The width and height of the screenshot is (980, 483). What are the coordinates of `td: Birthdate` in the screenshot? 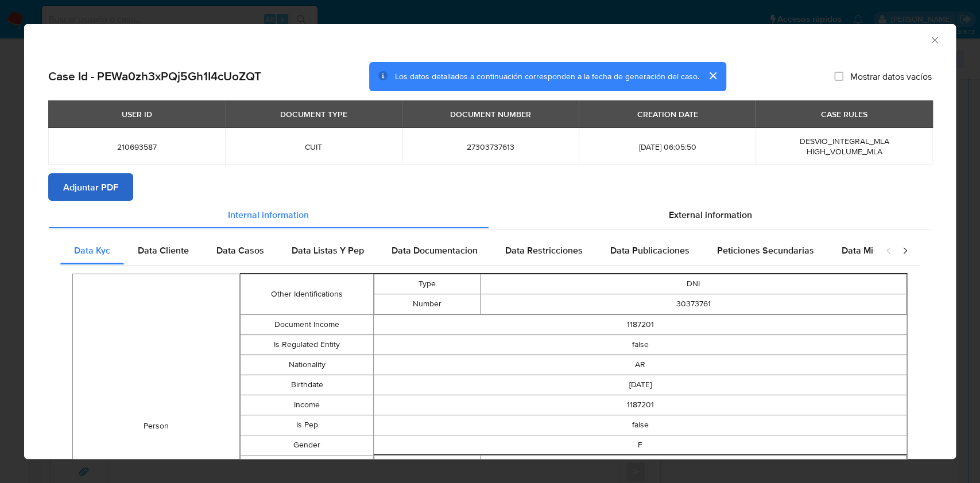 It's located at (307, 384).